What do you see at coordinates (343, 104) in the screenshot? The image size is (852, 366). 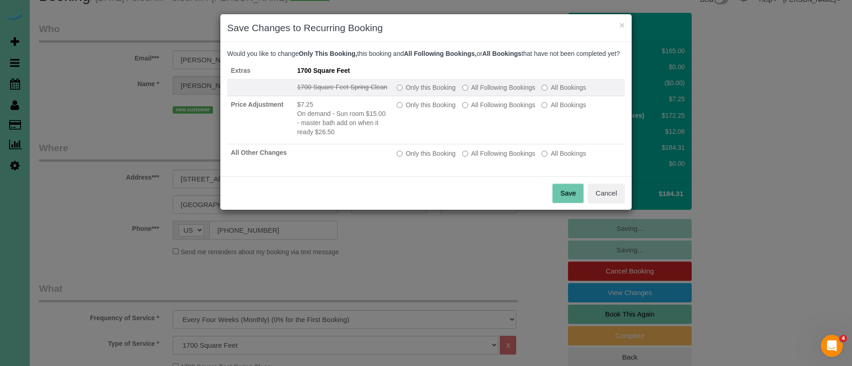 I see `li: $7.25` at bounding box center [343, 104].